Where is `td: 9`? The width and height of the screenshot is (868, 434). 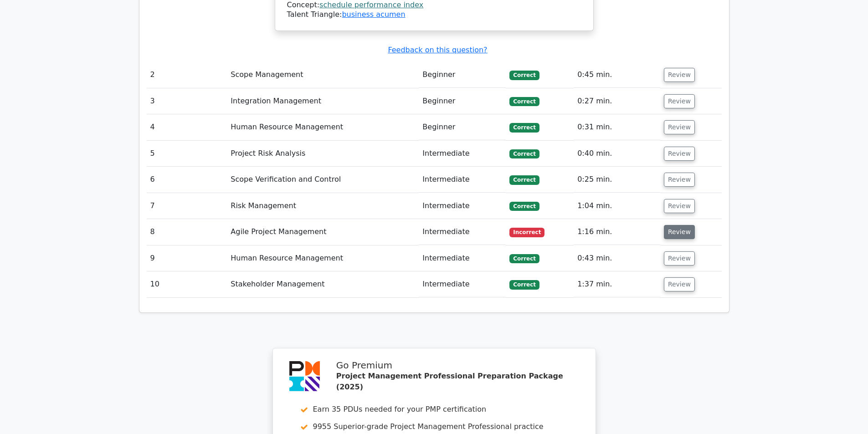
td: 9 is located at coordinates (187, 258).